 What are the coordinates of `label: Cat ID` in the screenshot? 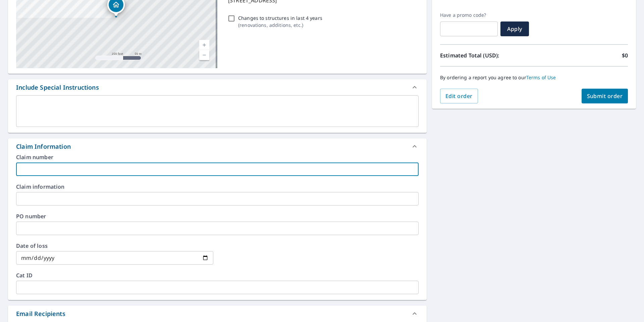 It's located at (217, 276).